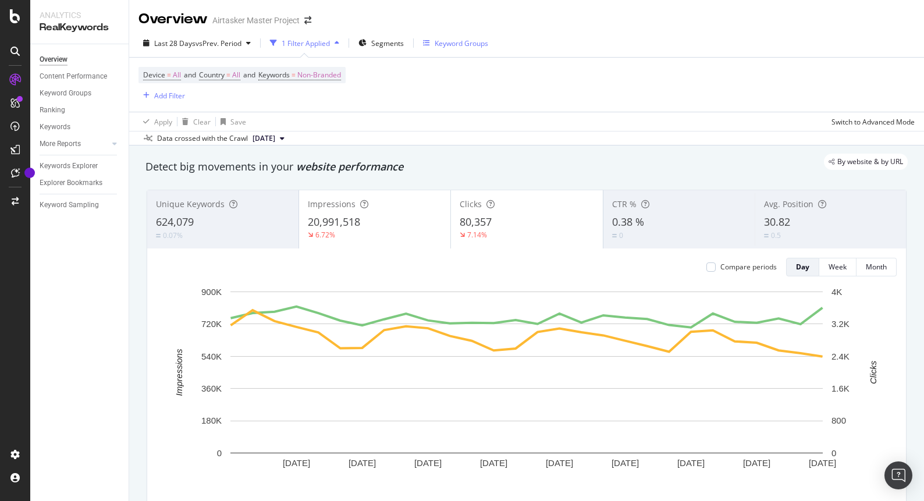 The image size is (924, 501). I want to click on div: More Reports, so click(60, 144).